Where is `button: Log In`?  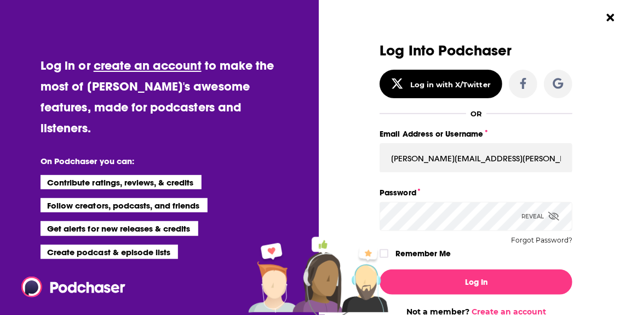
button: Log In is located at coordinates (476, 282).